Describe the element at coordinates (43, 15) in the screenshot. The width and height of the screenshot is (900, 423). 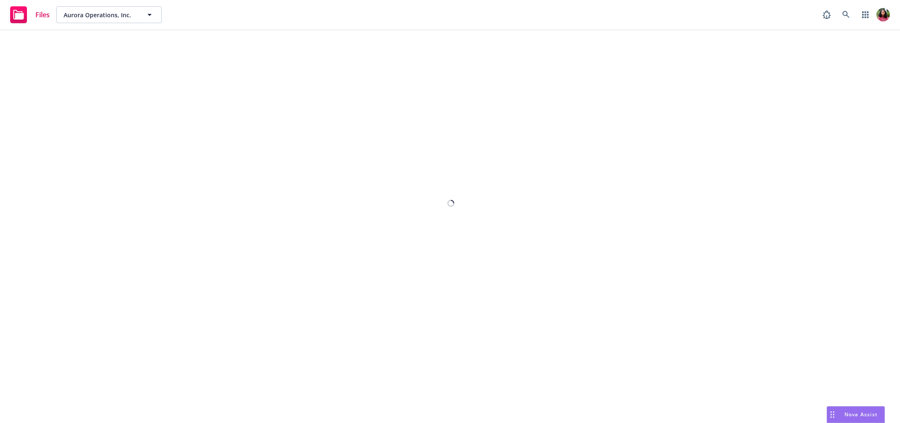
I see `span: Files` at that location.